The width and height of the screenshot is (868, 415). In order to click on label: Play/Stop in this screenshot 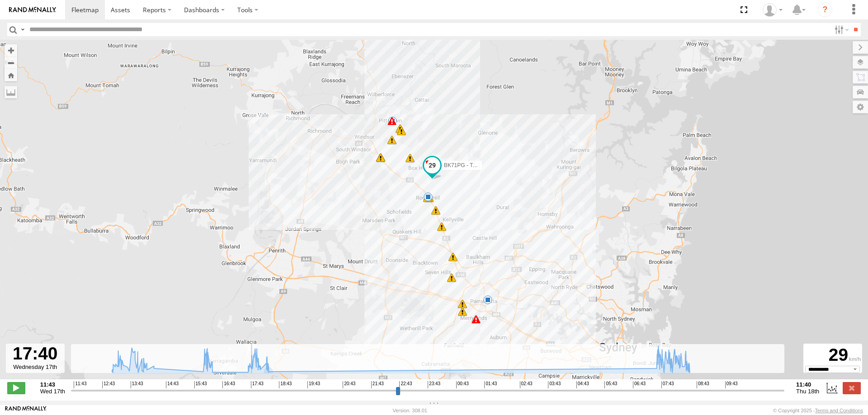, I will do `click(17, 388)`.